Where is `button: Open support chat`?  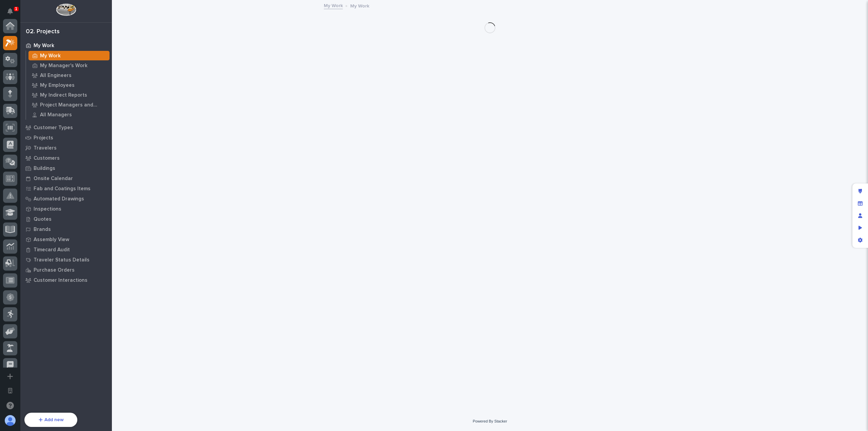
button: Open support chat is located at coordinates (10, 406).